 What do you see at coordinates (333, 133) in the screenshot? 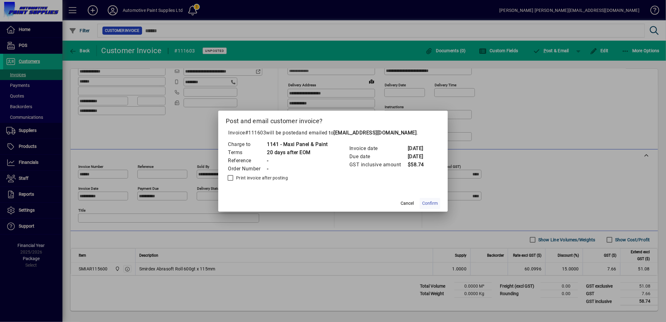
I see `p: Invoice will be posted .` at bounding box center [333, 133].